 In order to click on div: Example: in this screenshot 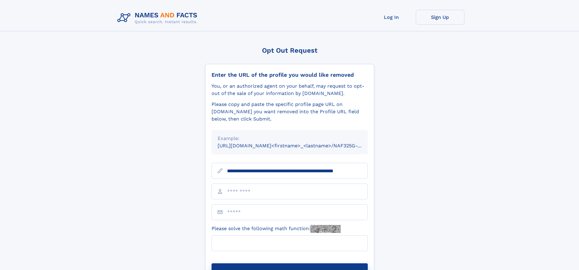, I will do `click(290, 138)`.